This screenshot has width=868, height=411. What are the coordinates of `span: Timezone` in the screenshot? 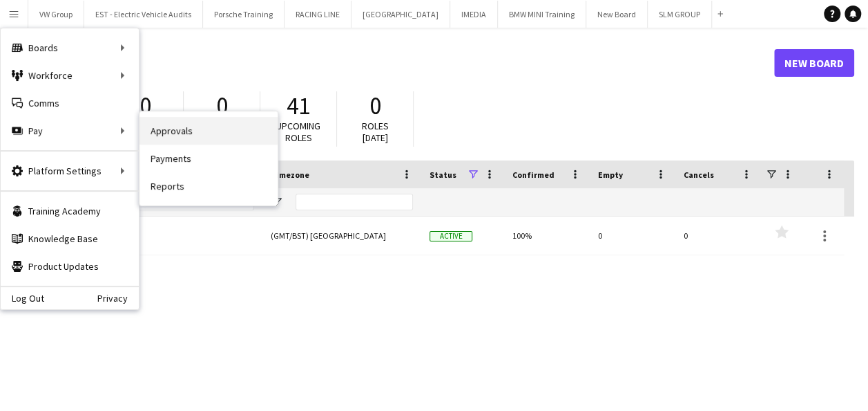 It's located at (290, 175).